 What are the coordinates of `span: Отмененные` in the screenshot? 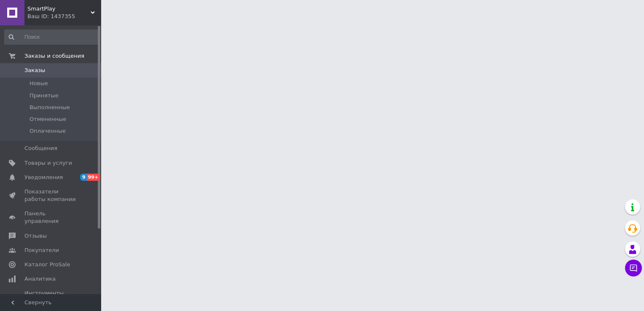 It's located at (48, 119).